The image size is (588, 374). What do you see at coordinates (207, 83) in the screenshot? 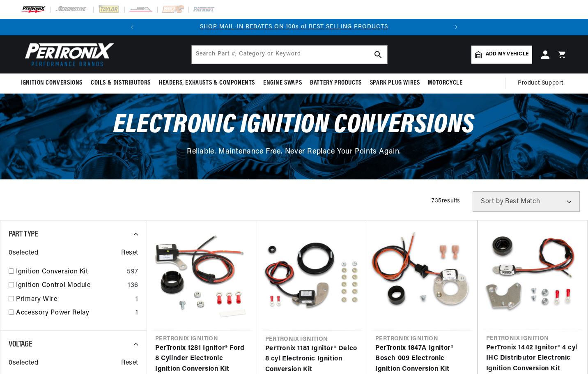
I see `span: Headers, Exhausts & Components` at bounding box center [207, 83].